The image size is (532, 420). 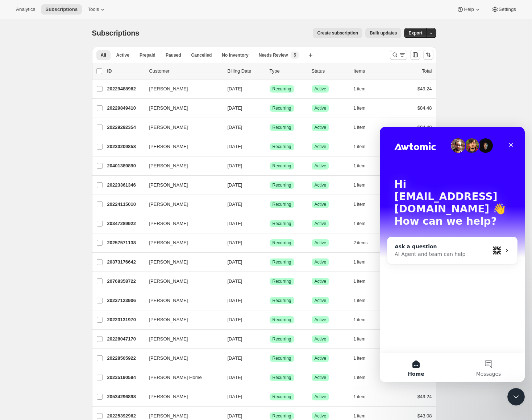 I want to click on span: Needs Review, so click(x=273, y=55).